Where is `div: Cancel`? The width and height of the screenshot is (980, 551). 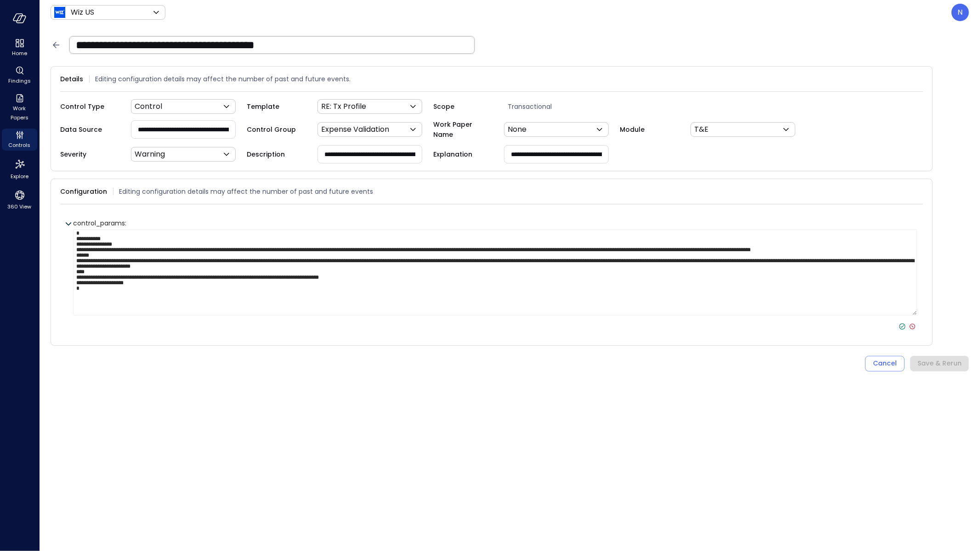
div: Cancel is located at coordinates (884, 363).